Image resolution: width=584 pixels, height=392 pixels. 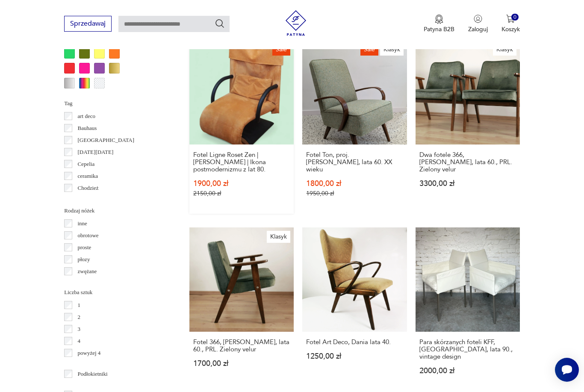 I want to click on p: ceramika, so click(x=88, y=176).